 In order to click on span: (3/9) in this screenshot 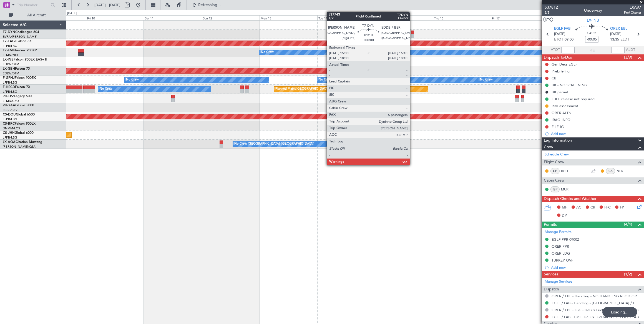, I will do `click(628, 57)`.